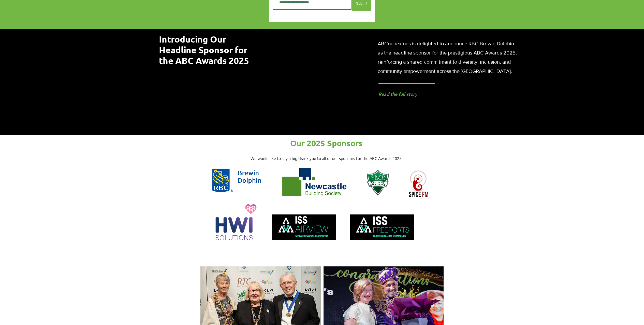  Describe the element at coordinates (235, 222) in the screenshot. I see `img: HWI Solutions Brand Guidelines 2025.png` at that location.